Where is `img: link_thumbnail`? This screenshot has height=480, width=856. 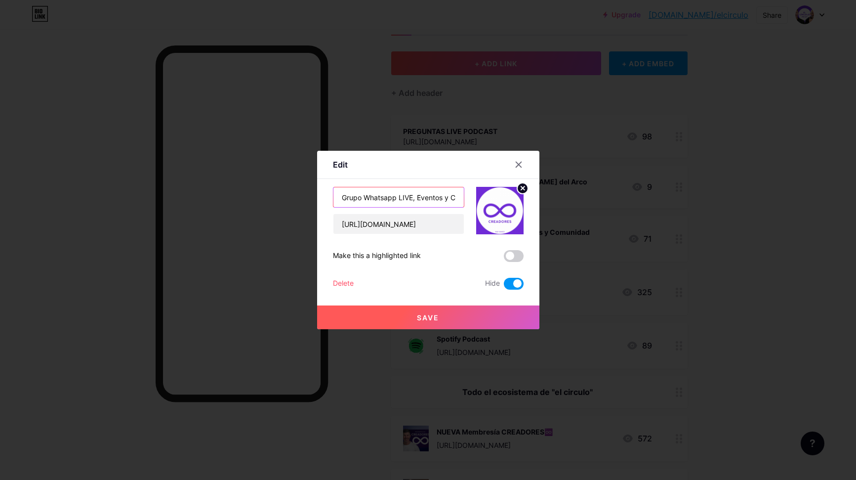
img: link_thumbnail is located at coordinates (500, 210).